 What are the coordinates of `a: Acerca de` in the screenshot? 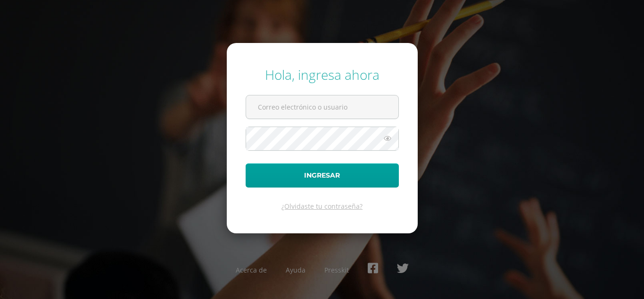 It's located at (251, 270).